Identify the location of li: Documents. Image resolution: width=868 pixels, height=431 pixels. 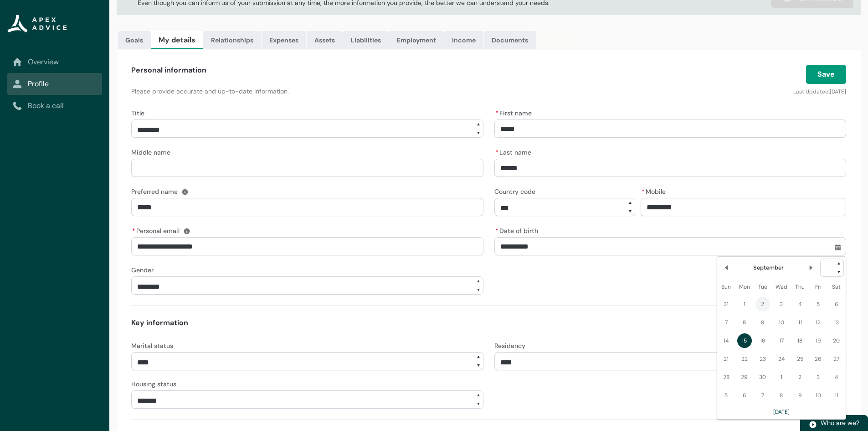
(510, 40).